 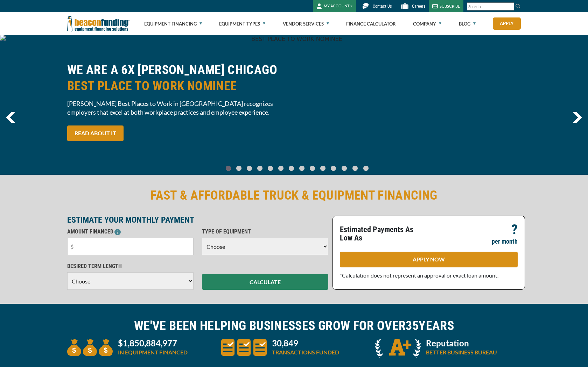 I want to click on p: $1,850,884,977, so click(x=152, y=344).